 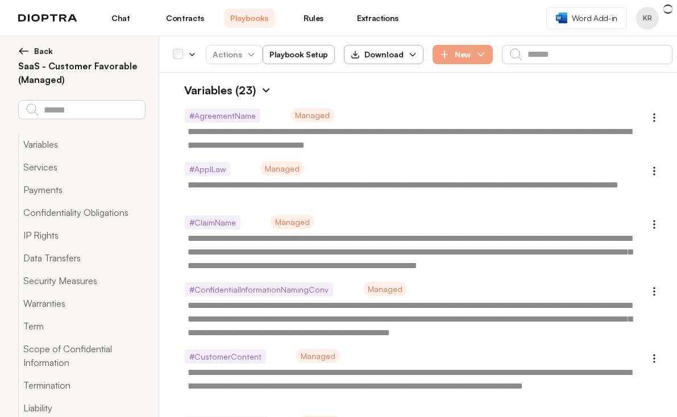 I want to click on div: Select all, so click(x=178, y=55).